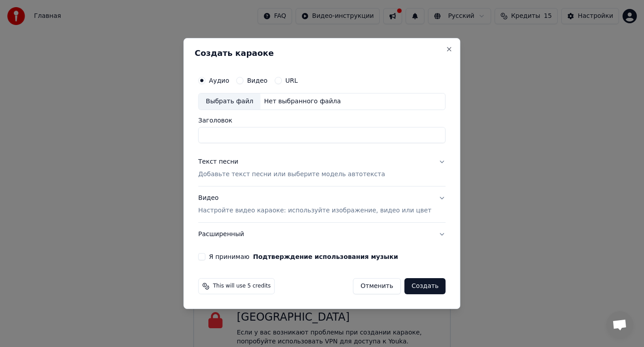 This screenshot has height=347, width=644. Describe the element at coordinates (303, 101) in the screenshot. I see `div: Нет выбранного файла` at that location.